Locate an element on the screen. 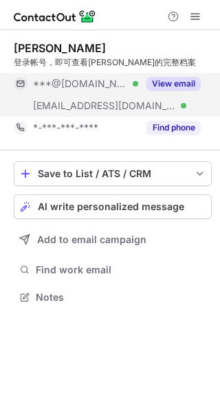  span: AI write personalized message is located at coordinates (110, 206).